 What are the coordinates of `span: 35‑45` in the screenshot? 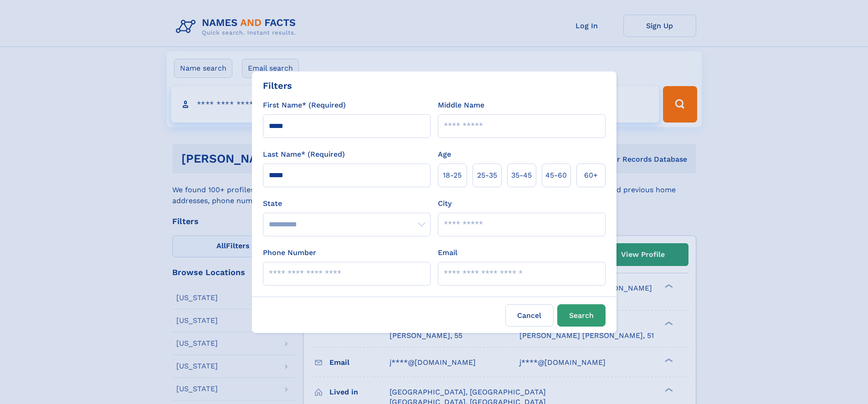 It's located at (521, 175).